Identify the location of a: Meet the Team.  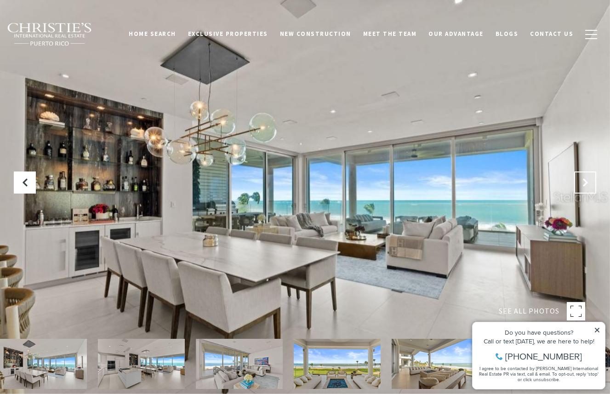
(390, 34).